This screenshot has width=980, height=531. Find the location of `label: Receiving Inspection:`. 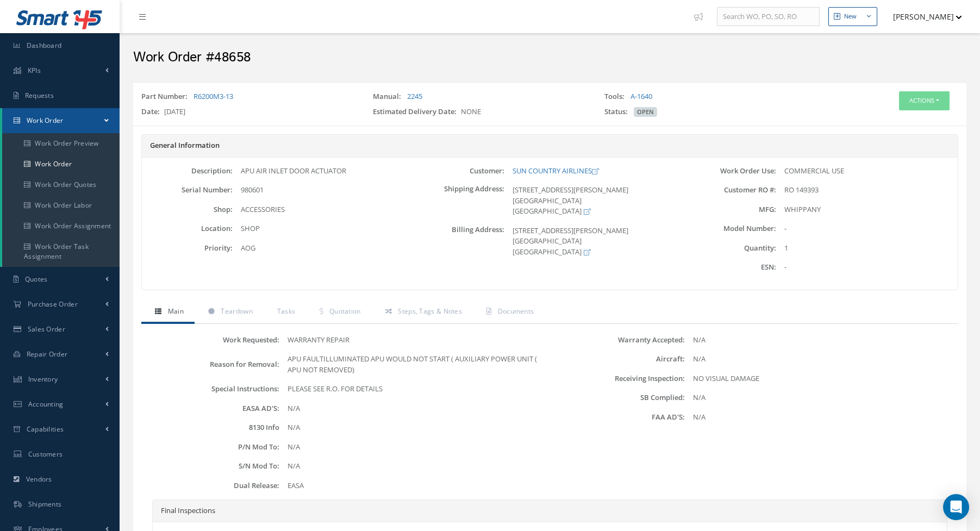

label: Receiving Inspection: is located at coordinates (617, 379).